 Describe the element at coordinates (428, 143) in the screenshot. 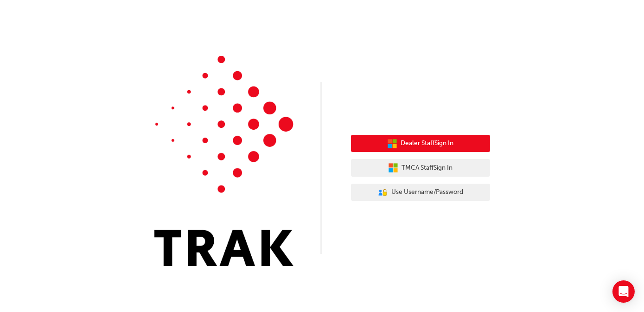

I see `span: Dealer Staff Sign In` at that location.